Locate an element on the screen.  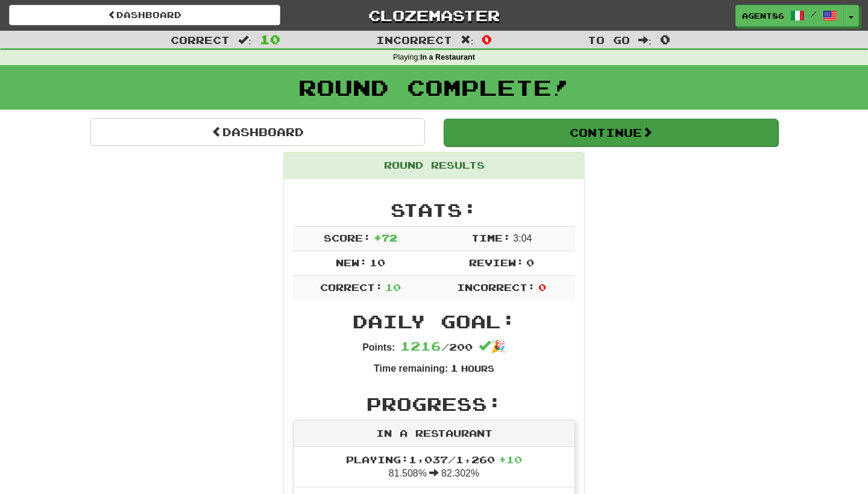
a: Agent86 / is located at coordinates (790, 16).